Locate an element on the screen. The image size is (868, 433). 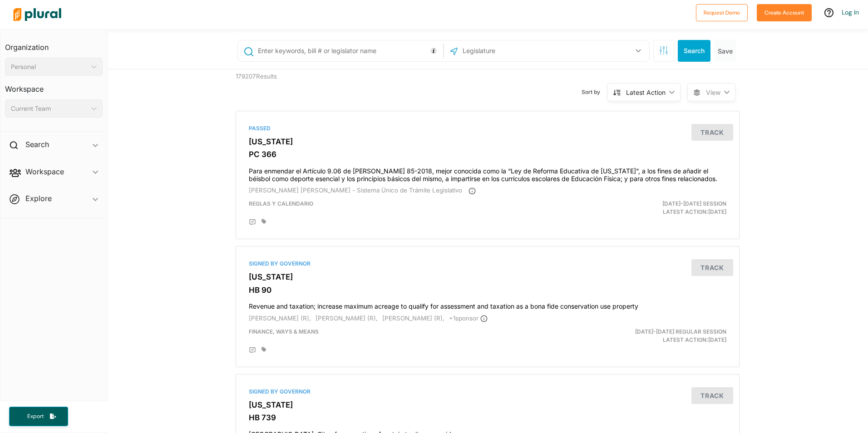
h3: HB 739 is located at coordinates (488, 418).